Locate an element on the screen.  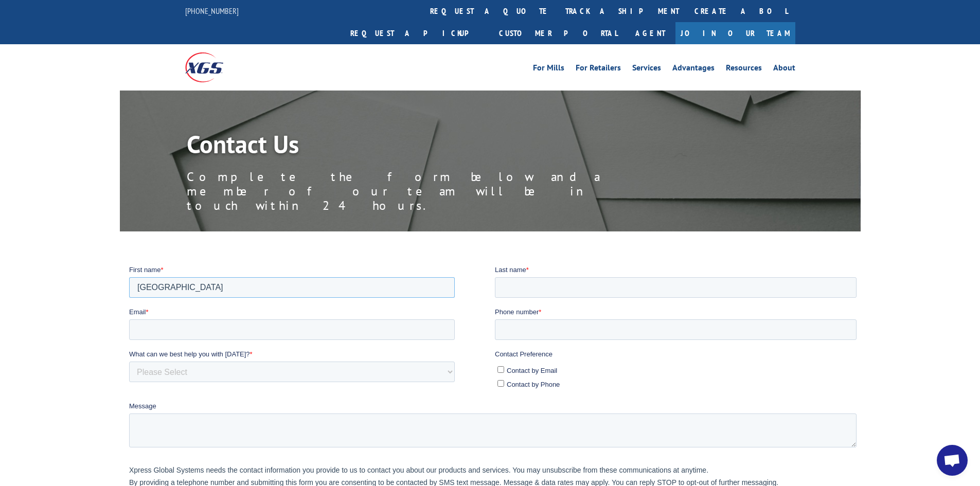
p: Complete the form below and a member of our team will be in touch within 24 hours. is located at coordinates (418, 192).